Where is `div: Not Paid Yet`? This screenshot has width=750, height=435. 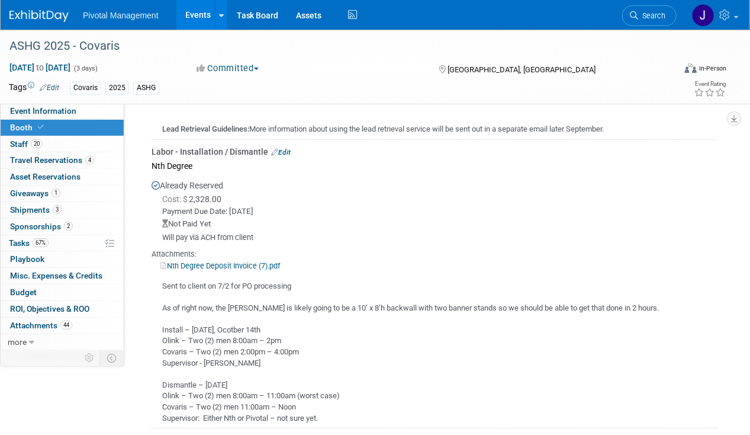
div: Not Paid Yet is located at coordinates (440, 224).